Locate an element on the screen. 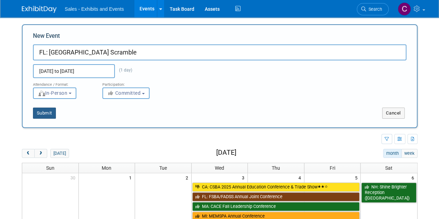 The height and width of the screenshot is (219, 439). span: 1 is located at coordinates (131, 177).